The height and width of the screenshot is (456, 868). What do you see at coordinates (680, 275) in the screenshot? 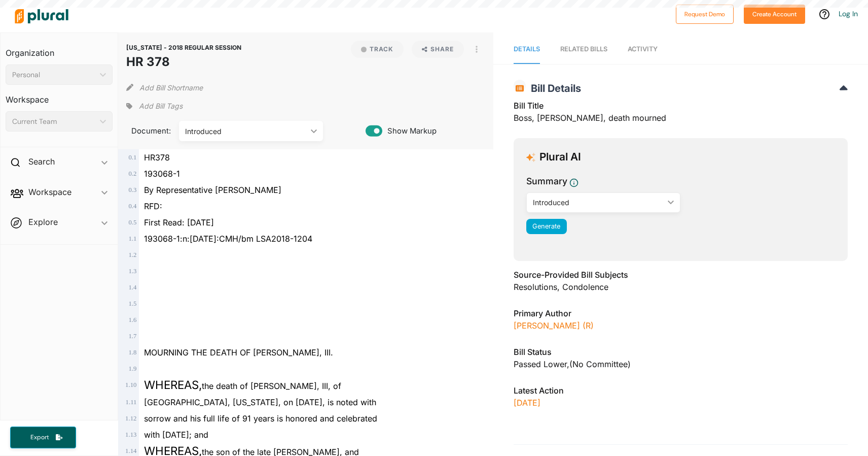
I see `h3: Source-Provided Bill Subjects` at bounding box center [680, 275].